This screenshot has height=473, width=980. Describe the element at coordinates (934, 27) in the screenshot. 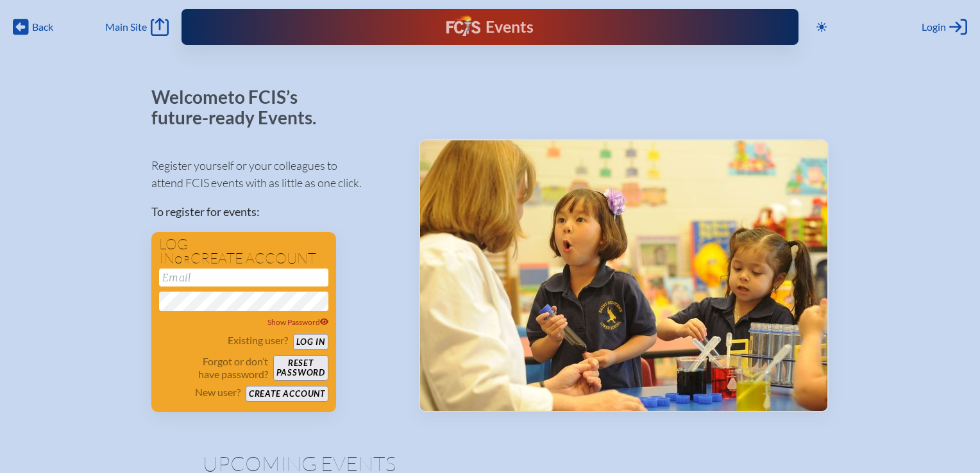

I see `span: Login` at that location.